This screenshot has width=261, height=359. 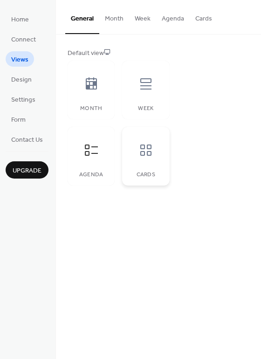 I want to click on span: Views, so click(x=20, y=60).